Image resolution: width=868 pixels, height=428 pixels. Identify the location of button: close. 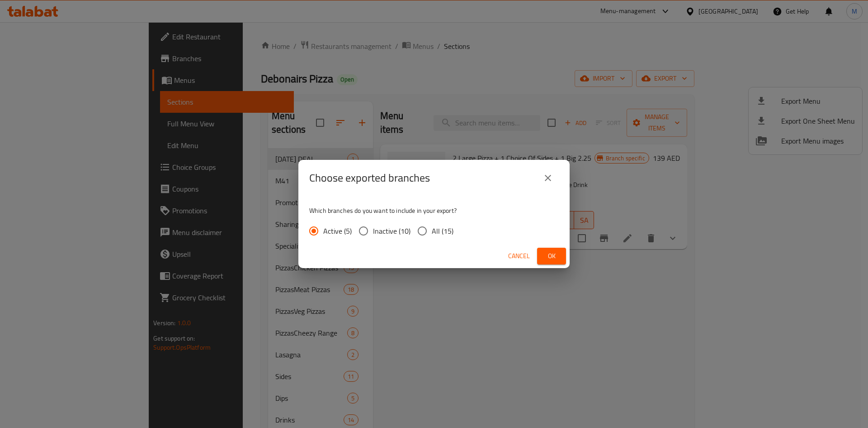
(548, 178).